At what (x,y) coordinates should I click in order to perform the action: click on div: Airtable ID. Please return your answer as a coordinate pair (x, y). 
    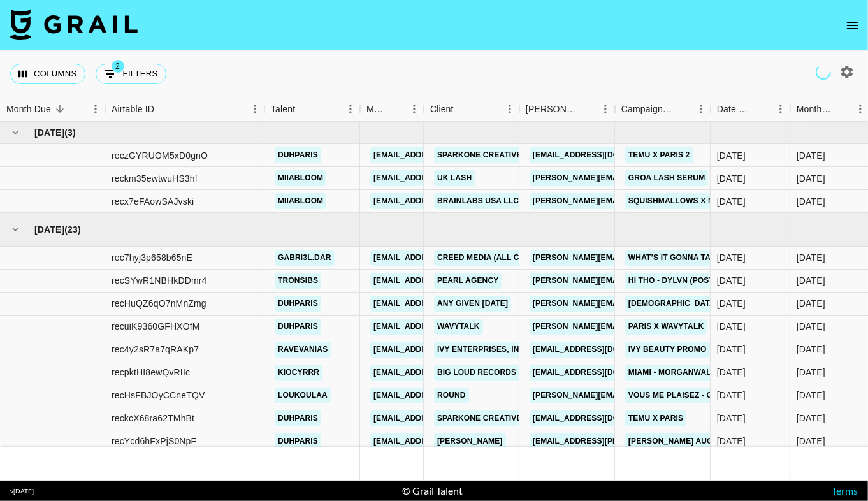
    Looking at the image, I should click on (132, 109).